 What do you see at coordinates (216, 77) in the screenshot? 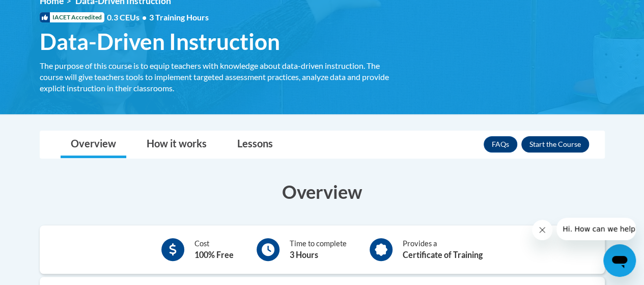
I see `div: The purpose of this course is to equip teachers with knowledge about data-driven instruction. The...` at bounding box center [216, 77].